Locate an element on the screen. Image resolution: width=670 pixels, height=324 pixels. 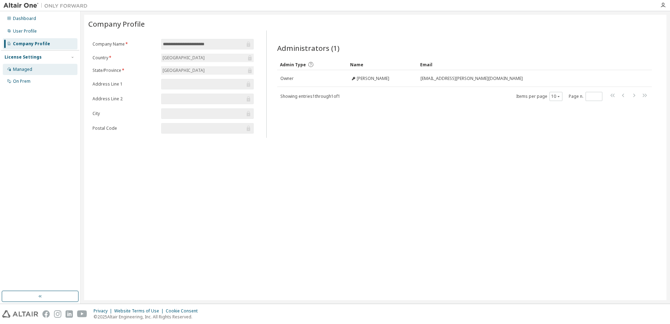
img: linkedin.svg is located at coordinates (69, 314).